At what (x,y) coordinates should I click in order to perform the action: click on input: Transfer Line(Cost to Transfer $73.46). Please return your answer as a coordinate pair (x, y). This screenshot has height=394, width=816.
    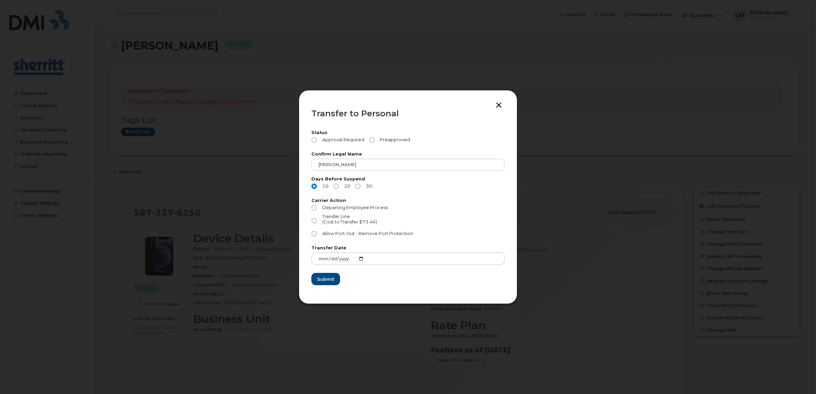
    Looking at the image, I should click on (314, 221).